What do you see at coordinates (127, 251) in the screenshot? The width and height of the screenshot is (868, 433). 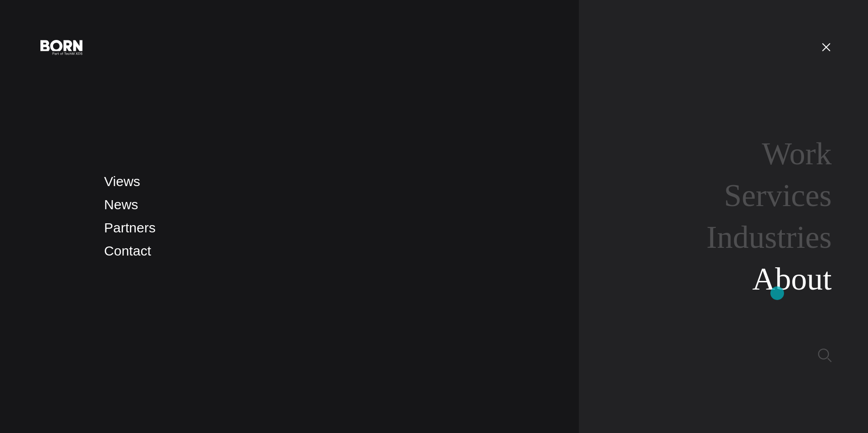 I see `a: Contact` at bounding box center [127, 251].